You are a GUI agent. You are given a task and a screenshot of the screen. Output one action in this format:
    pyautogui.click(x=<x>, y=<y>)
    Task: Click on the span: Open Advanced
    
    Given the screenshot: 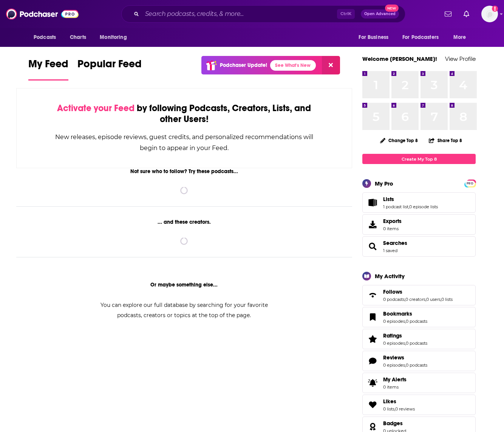 What is the action you would take?
    pyautogui.click(x=380, y=14)
    